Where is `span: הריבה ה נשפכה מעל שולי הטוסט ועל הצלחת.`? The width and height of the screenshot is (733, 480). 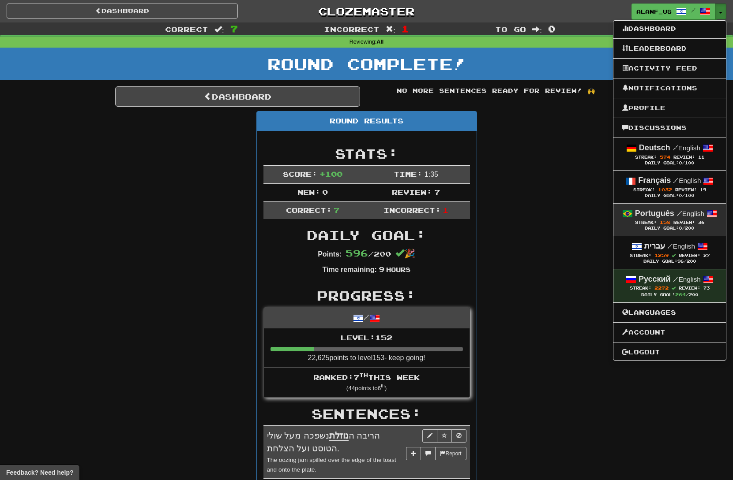
span: הריבה ה נשפכה מעל שולי הטוסט ועל הצלחת. is located at coordinates (323, 442).